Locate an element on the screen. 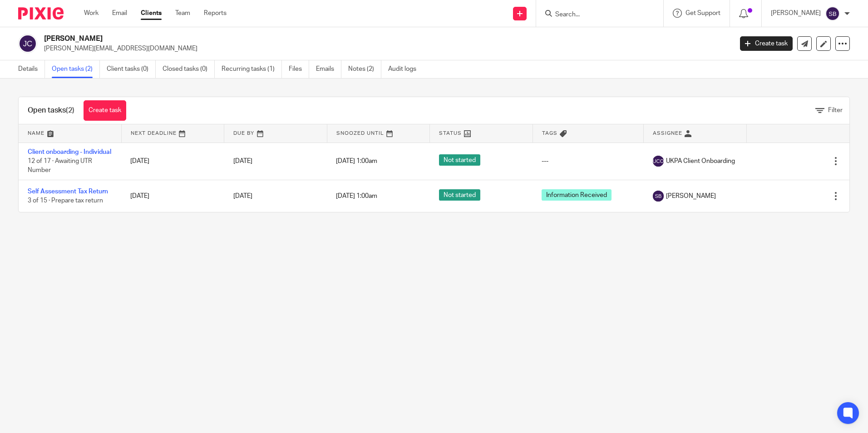  a: Emails is located at coordinates (329, 69).